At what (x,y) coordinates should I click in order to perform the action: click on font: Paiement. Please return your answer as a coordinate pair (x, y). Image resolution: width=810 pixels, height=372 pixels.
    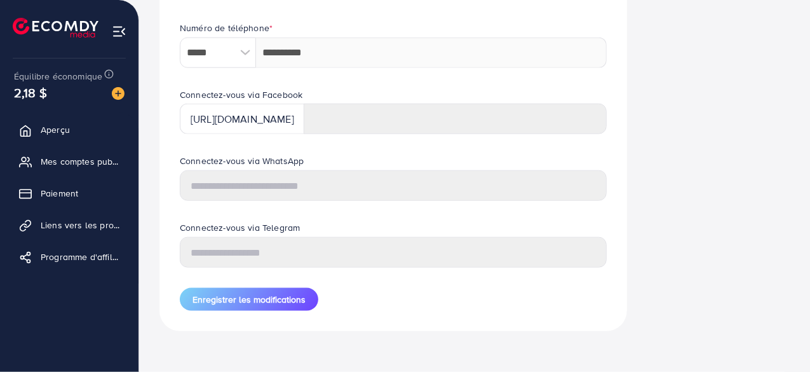
    Looking at the image, I should click on (59, 193).